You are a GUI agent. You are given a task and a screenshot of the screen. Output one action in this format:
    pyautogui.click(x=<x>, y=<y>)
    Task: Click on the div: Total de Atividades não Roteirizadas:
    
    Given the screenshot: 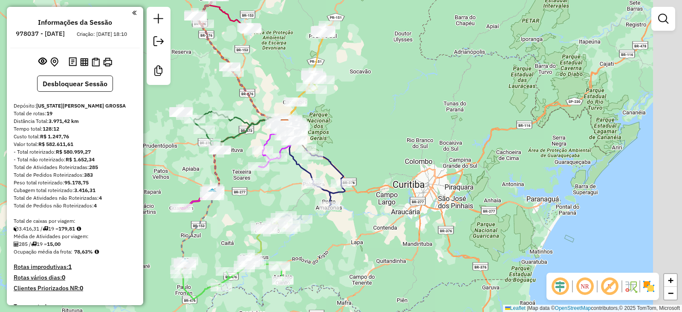 What is the action you would take?
    pyautogui.click(x=75, y=198)
    